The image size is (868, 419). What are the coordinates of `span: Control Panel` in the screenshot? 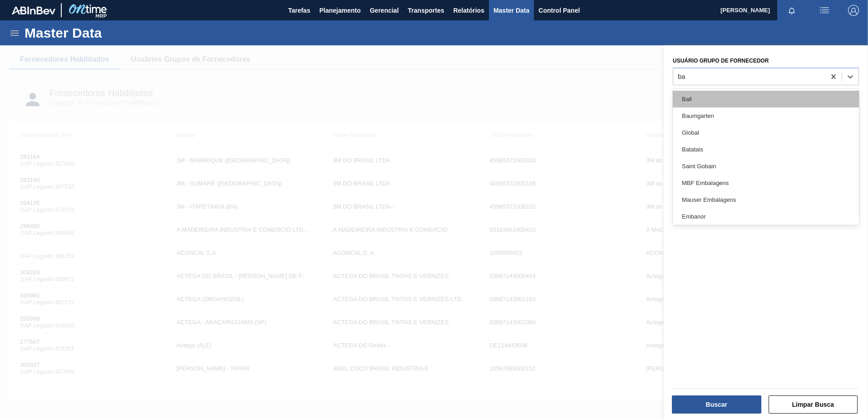 It's located at (558, 10).